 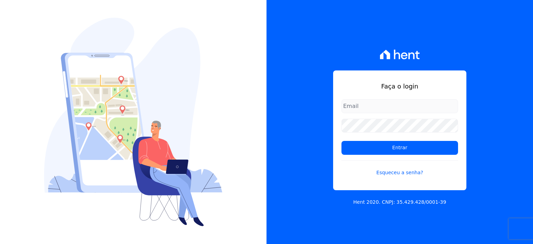 I want to click on p: Hent 2020. CNPJ: 35.429.428/0001-39, so click(x=400, y=202).